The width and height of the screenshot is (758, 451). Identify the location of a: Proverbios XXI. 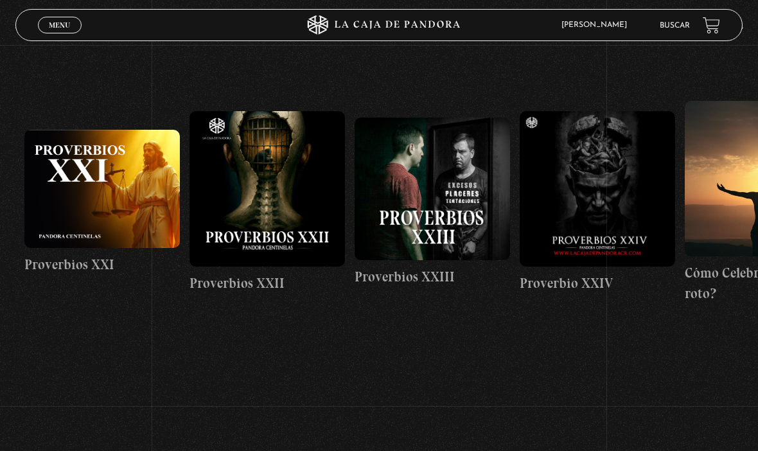
(102, 202).